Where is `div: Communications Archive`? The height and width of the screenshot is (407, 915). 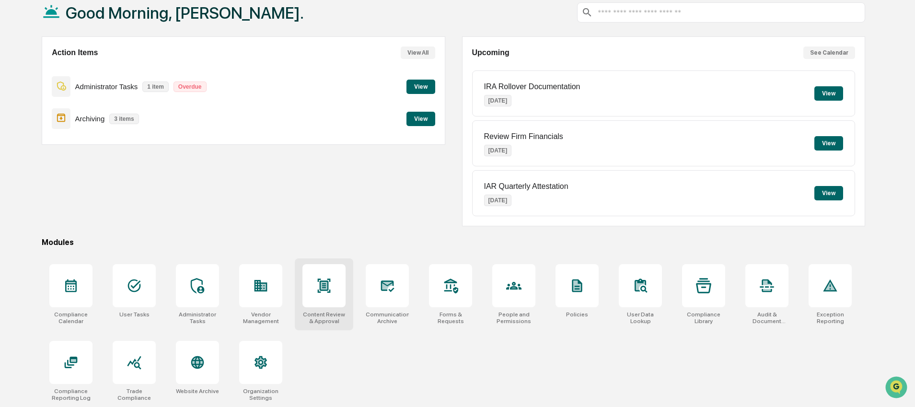
div: Communications Archive is located at coordinates (387, 318).